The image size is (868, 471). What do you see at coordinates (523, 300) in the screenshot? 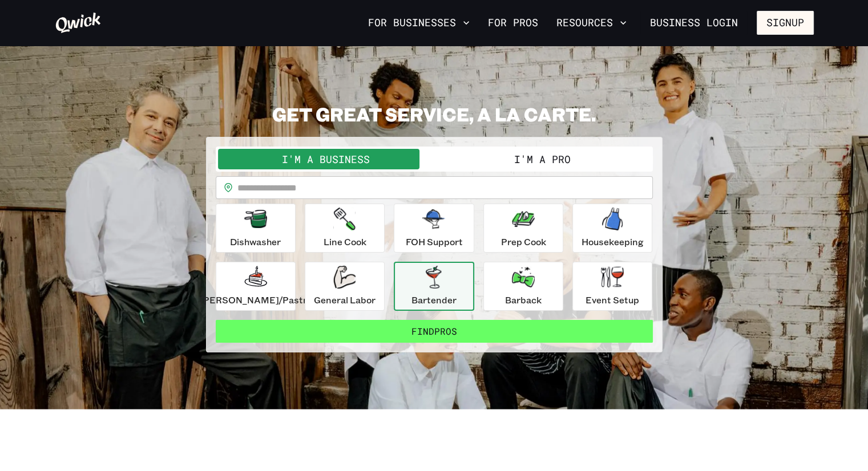
I see `p: Barback` at bounding box center [523, 300].